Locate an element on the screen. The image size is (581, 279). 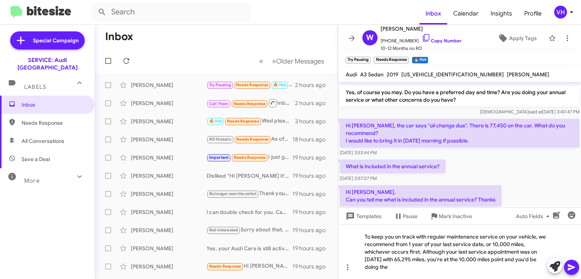
div: 3 hours ago is located at coordinates (313, 121).